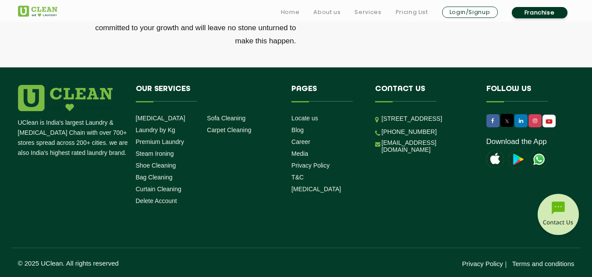  Describe the element at coordinates (297, 130) in the screenshot. I see `a: Blog` at that location.